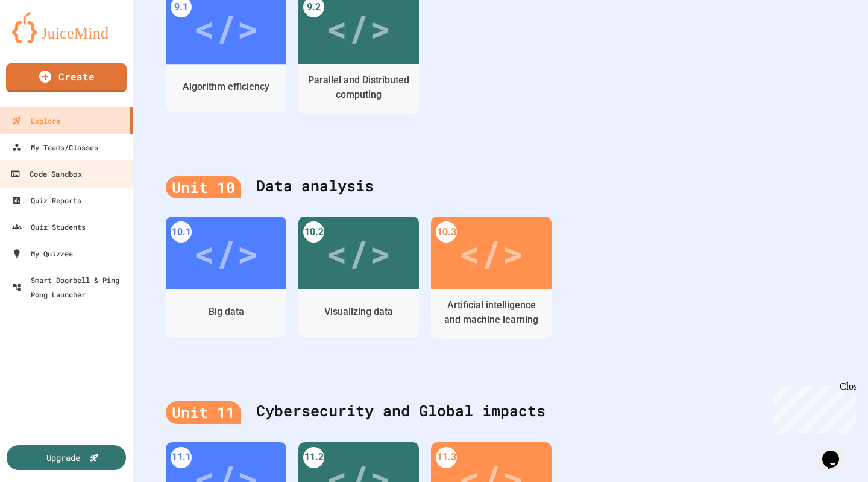  What do you see at coordinates (36, 121) in the screenshot?
I see `div: Explore` at bounding box center [36, 121].